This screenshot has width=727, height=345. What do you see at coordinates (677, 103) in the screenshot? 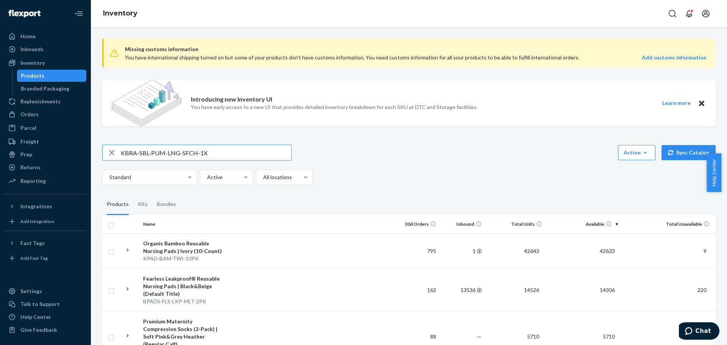
I see `button: Learn more` at bounding box center [677, 103].